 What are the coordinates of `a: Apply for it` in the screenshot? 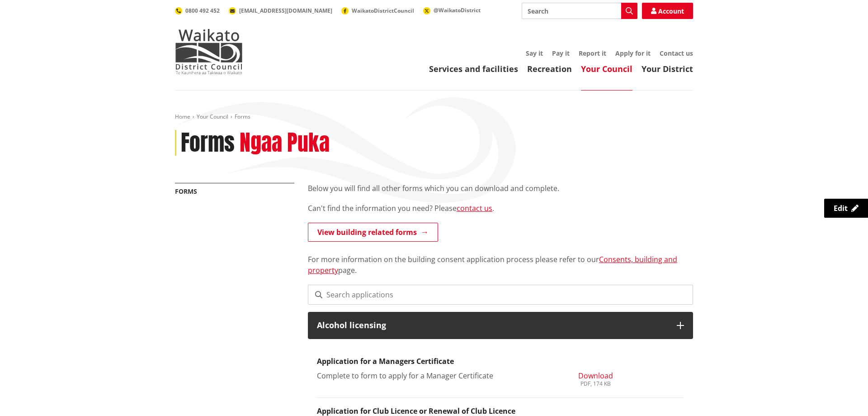 It's located at (633, 53).